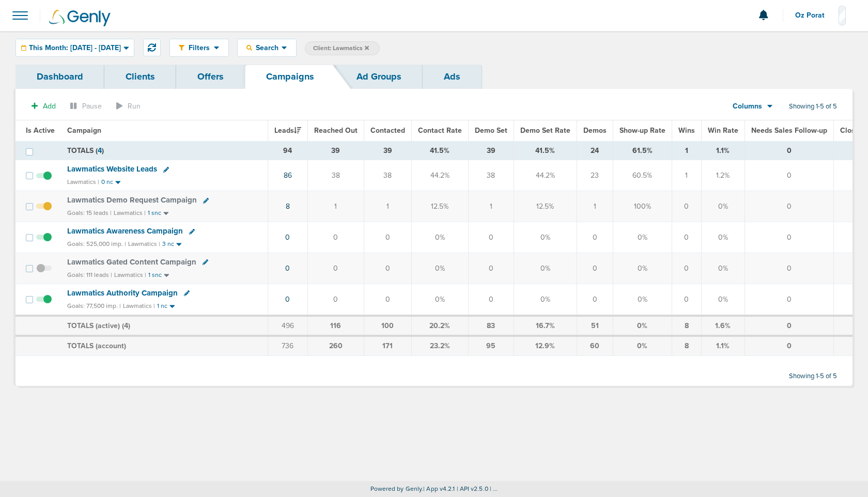 Image resolution: width=868 pixels, height=497 pixels. Describe the element at coordinates (388, 326) in the screenshot. I see `td: 100` at that location.